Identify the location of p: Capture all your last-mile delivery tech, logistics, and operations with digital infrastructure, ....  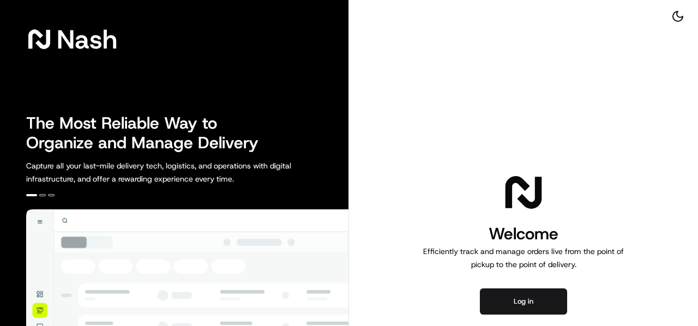
(183, 172).